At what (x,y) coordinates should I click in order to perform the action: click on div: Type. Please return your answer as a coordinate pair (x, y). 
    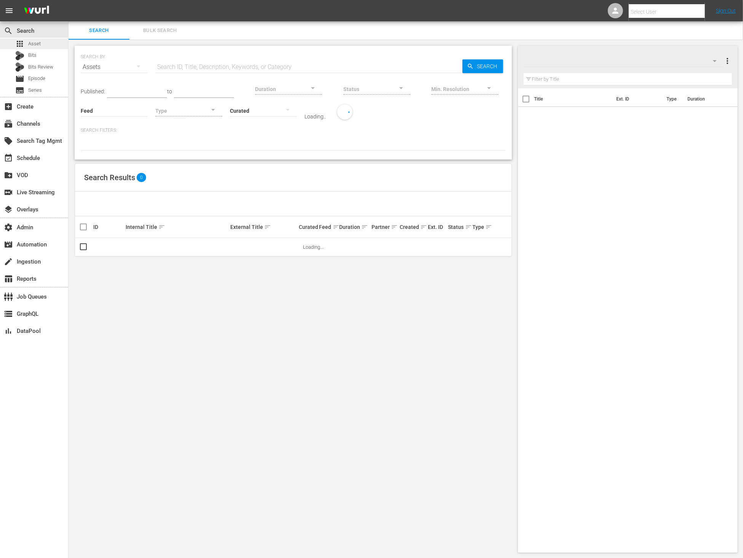
    Looking at the image, I should click on (480, 227).